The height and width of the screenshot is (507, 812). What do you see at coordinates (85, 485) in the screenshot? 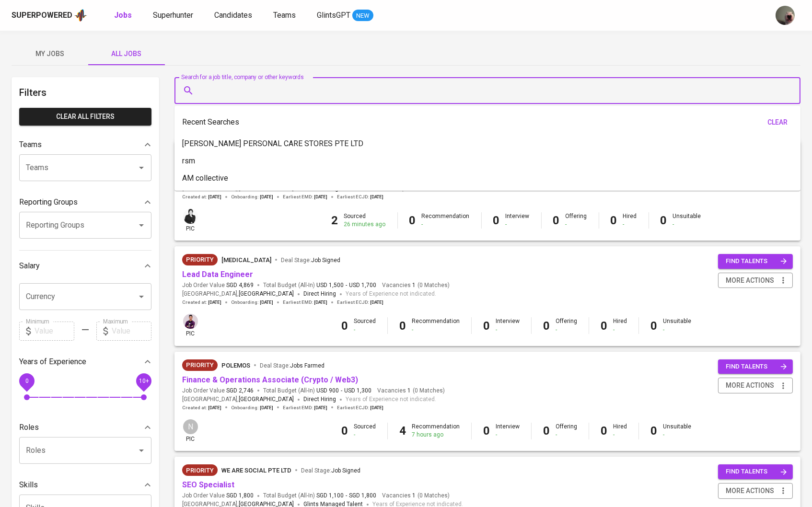
I see `div: Skills` at bounding box center [85, 485].